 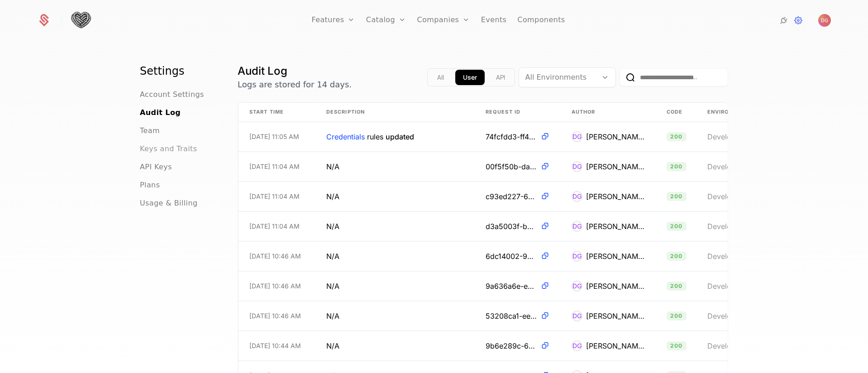 What do you see at coordinates (441, 77) in the screenshot?
I see `button: all` at bounding box center [441, 77].